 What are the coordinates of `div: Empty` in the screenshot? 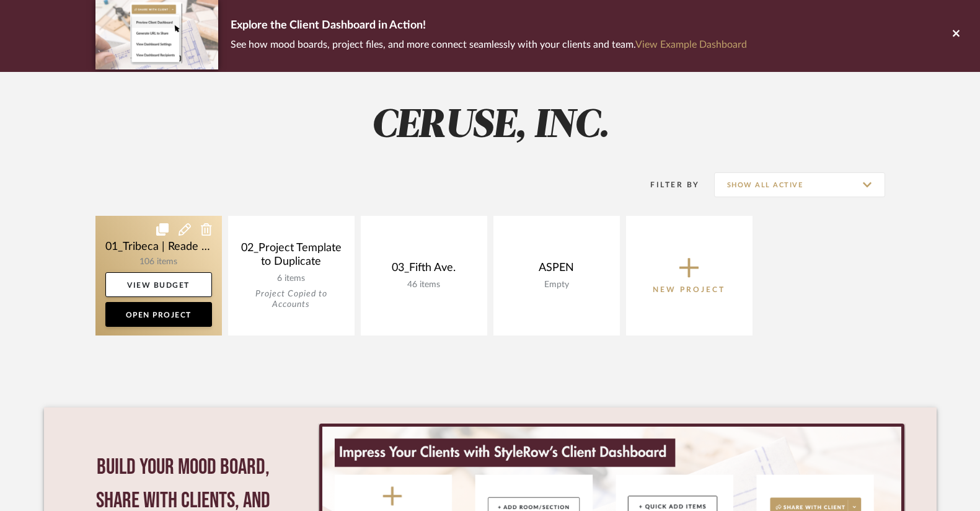 It's located at (557, 285).